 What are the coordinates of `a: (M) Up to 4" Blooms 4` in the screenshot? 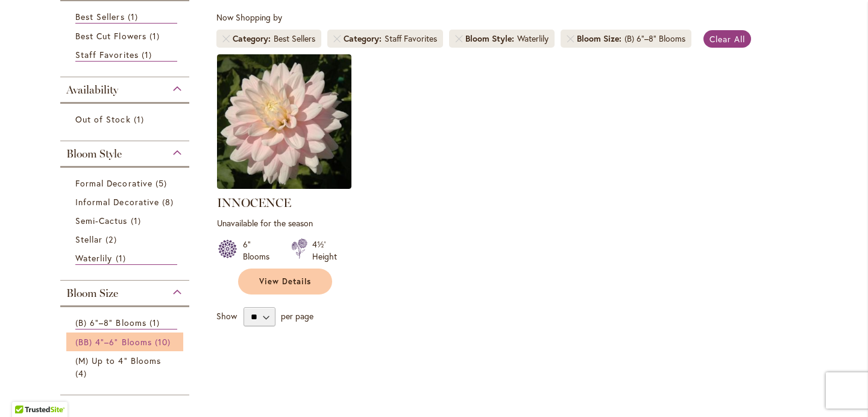 It's located at (126, 367).